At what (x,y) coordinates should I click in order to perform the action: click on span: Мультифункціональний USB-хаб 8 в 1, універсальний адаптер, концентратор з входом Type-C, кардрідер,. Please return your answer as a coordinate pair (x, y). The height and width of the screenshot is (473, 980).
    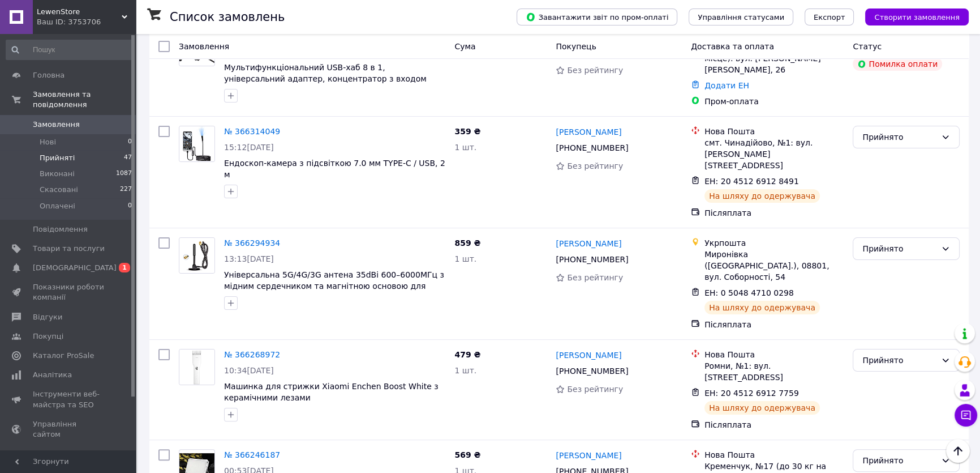
    Looking at the image, I should click on (325, 79).